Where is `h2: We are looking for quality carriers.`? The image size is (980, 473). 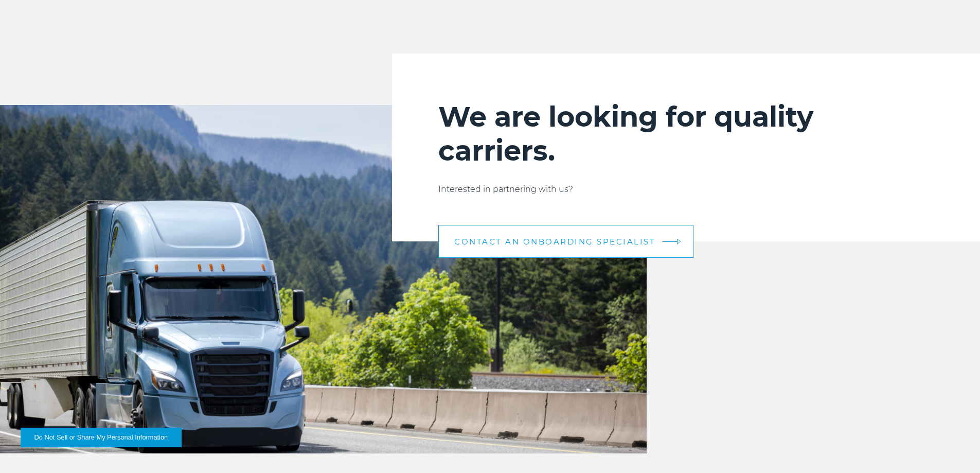
h2: We are looking for quality carriers. is located at coordinates (685, 133).